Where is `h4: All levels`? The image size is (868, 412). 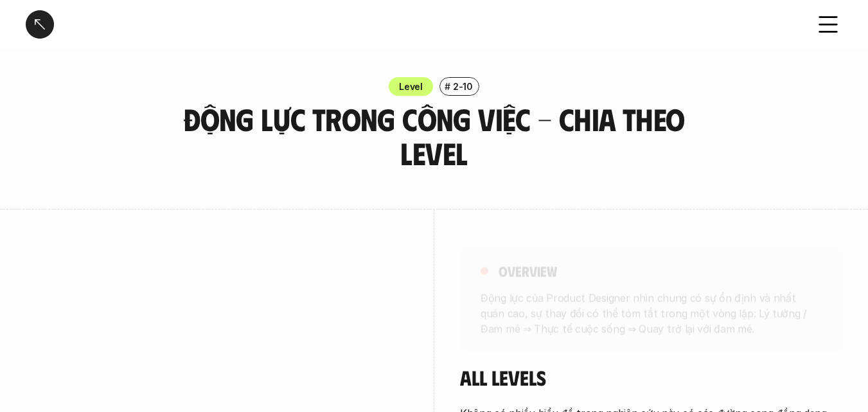
h4: All levels is located at coordinates (651, 377).